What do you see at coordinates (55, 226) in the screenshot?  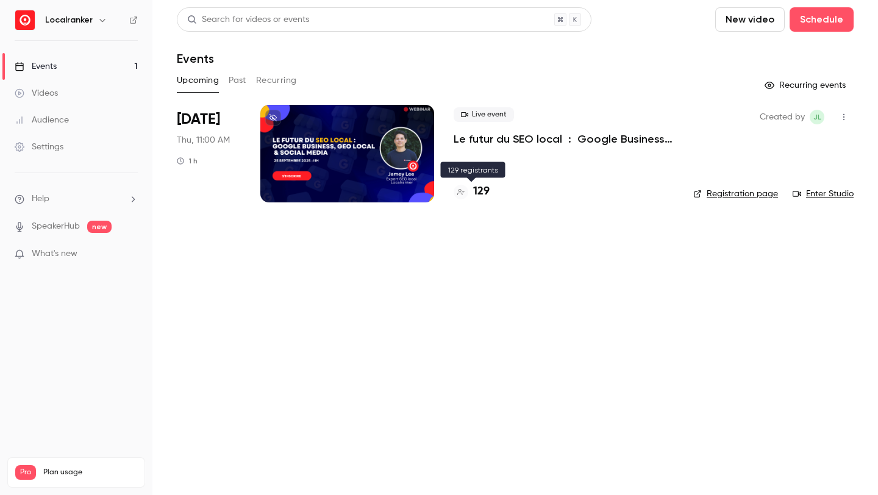 I see `a: SpeakerHub` at bounding box center [55, 226].